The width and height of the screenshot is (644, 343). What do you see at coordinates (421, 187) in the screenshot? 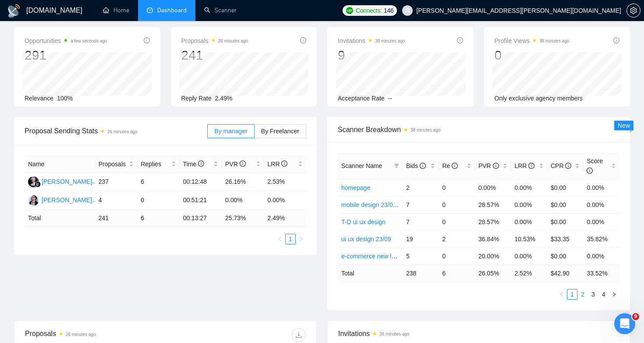
I see `td: 2` at bounding box center [421, 187].